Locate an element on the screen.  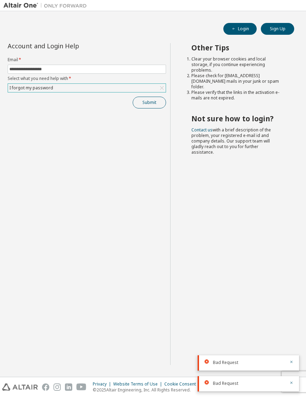
h2: Other Tips is located at coordinates (237, 48).